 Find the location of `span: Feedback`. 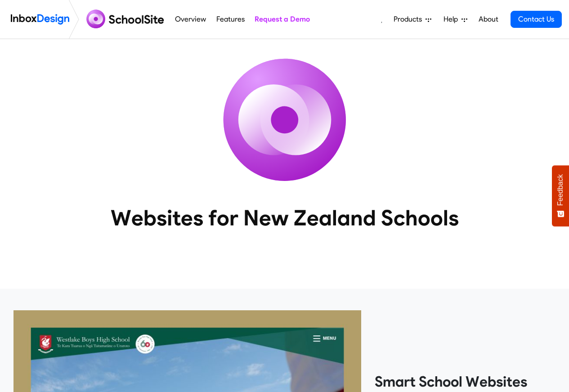

span: Feedback is located at coordinates (560, 190).